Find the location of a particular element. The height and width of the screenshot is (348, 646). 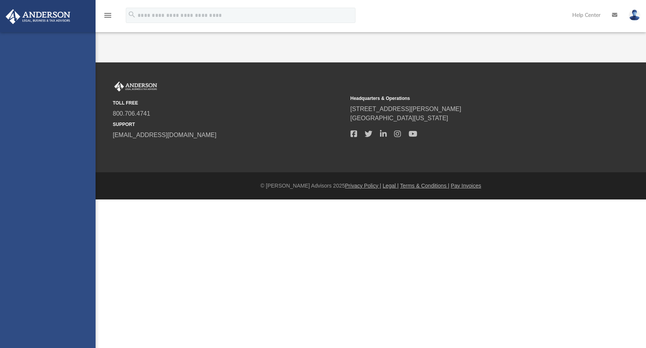

small: TOLL FREE is located at coordinates (229, 103).